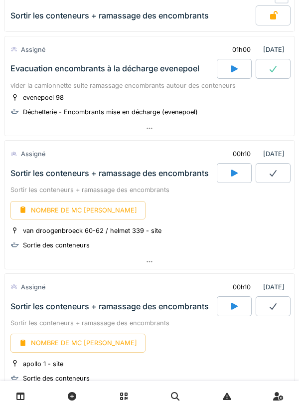 The width and height of the screenshot is (299, 411). Describe the element at coordinates (241, 49) in the screenshot. I see `div: 01h00` at that location.